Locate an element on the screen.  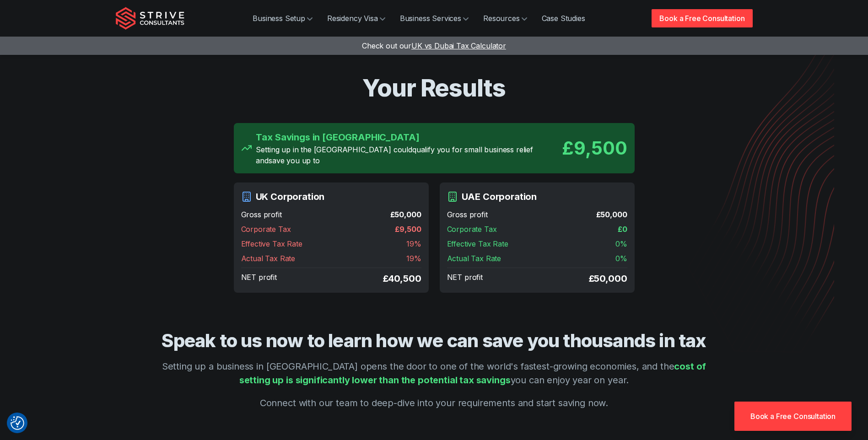
h3: UAE Corporation is located at coordinates (499, 197).